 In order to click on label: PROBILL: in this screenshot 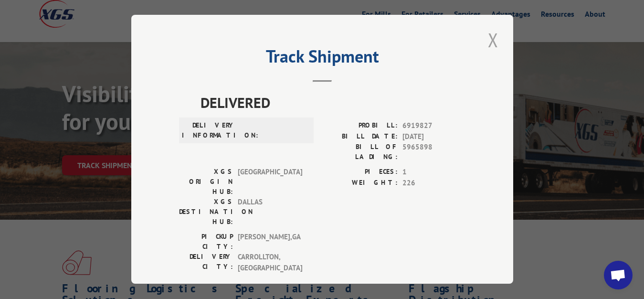, I will do `click(360, 126)`.